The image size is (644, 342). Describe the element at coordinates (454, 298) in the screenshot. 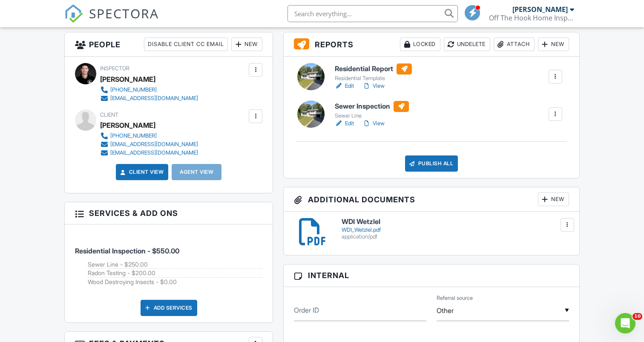

I see `label: Referral source` at that location.